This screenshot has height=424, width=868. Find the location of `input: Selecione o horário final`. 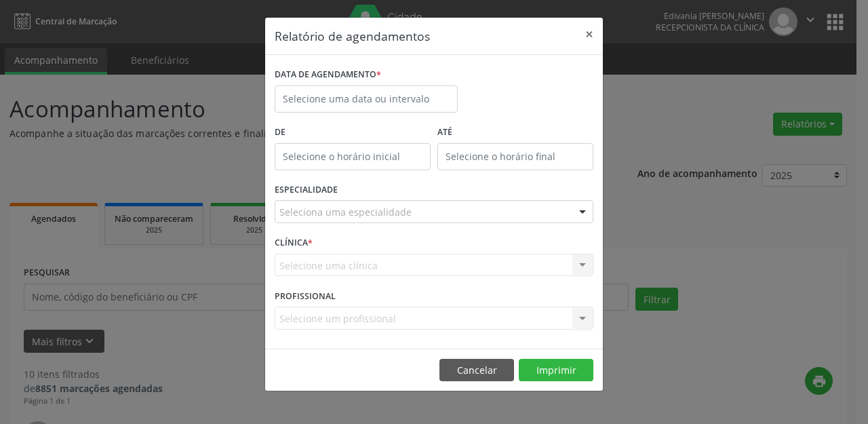

input: Selecione o horário final is located at coordinates (515, 156).